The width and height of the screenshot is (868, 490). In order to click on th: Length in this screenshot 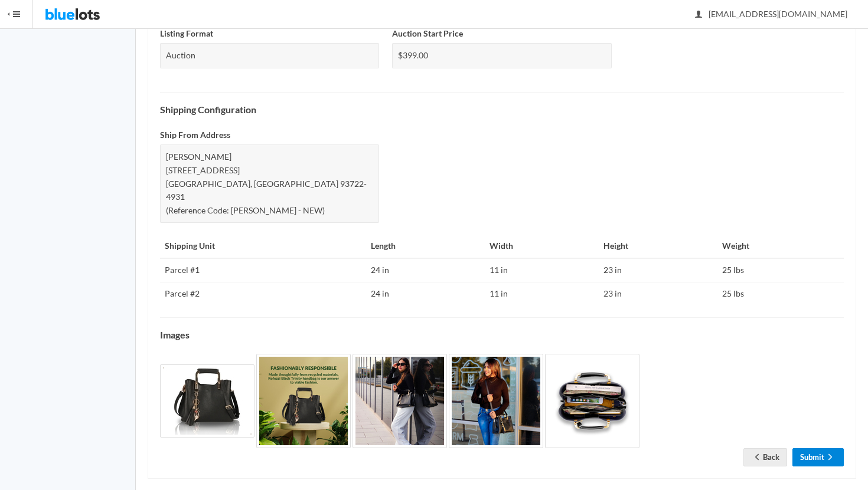, I will do `click(425, 247)`.